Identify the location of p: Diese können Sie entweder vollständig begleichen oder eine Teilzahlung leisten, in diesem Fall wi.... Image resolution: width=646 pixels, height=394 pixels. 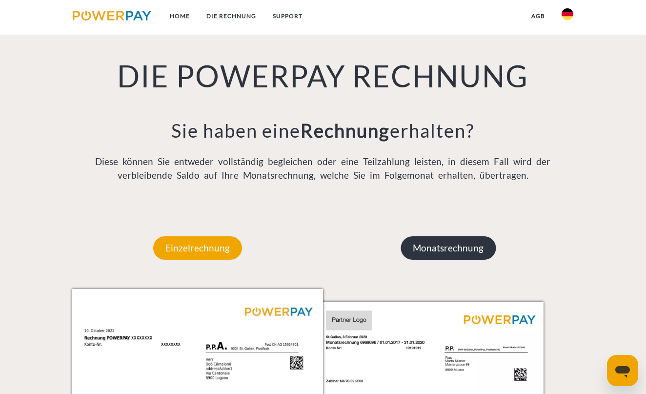
(323, 168).